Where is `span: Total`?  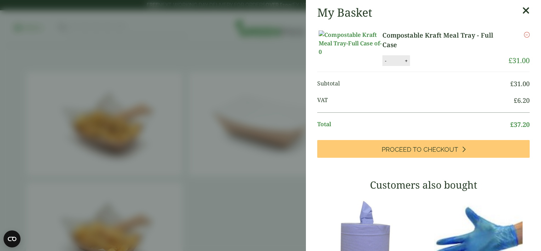
span: Total is located at coordinates (414, 124).